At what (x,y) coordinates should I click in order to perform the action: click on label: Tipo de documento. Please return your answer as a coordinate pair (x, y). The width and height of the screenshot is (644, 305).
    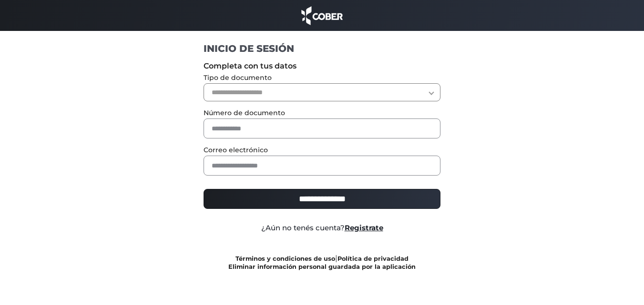
    Looking at the image, I should click on (322, 78).